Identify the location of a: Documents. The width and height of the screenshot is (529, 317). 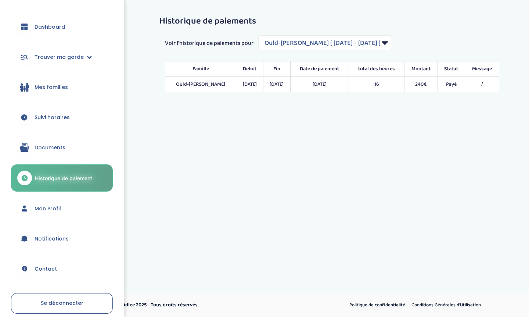
(62, 147).